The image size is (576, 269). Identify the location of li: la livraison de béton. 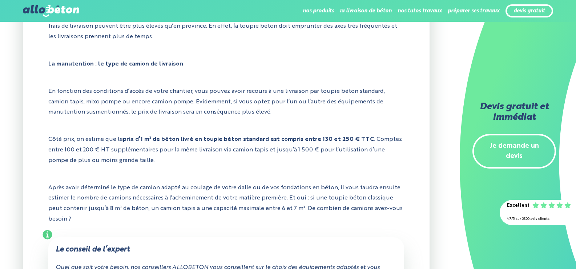
(366, 11).